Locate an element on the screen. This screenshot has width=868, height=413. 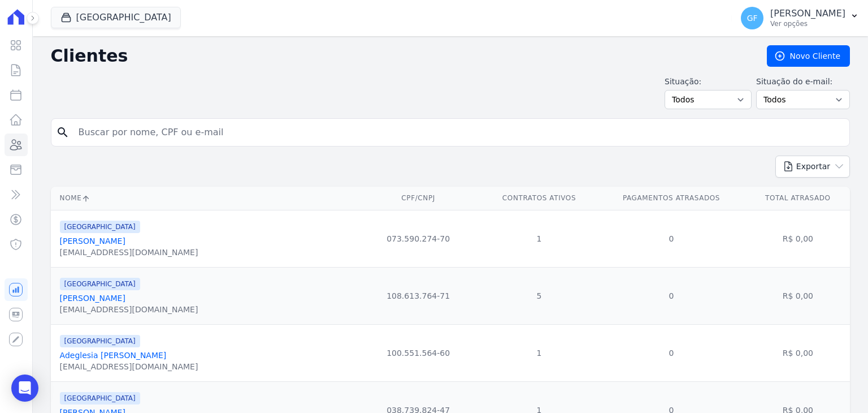
th: Contratos Ativos is located at coordinates (539, 198).